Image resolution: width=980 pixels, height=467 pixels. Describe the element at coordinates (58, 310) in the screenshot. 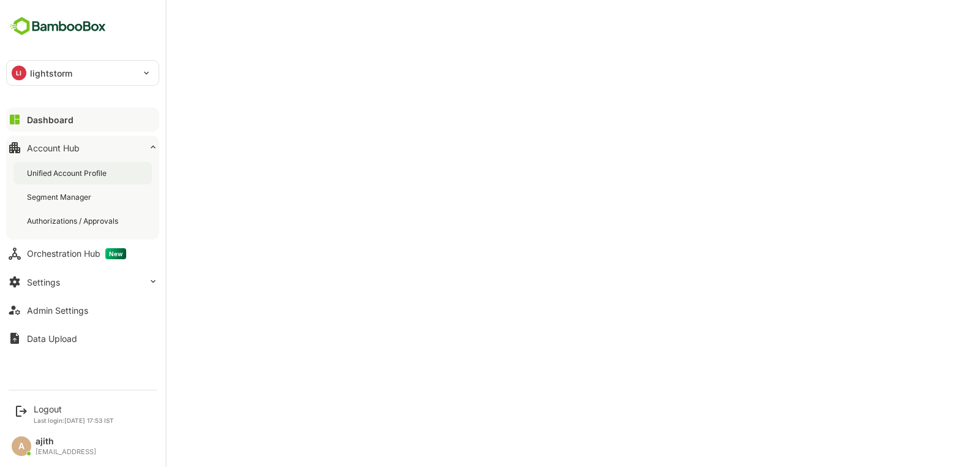

I see `div: Admin Settings` at that location.